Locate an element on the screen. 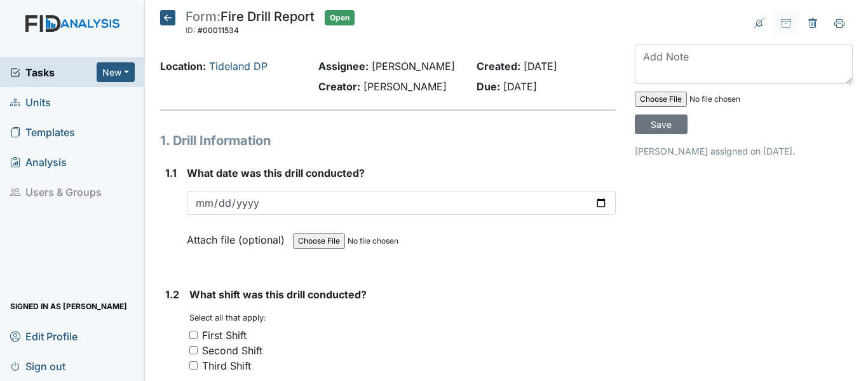 Image resolution: width=868 pixels, height=381 pixels. strong: Created: is located at coordinates (498, 66).